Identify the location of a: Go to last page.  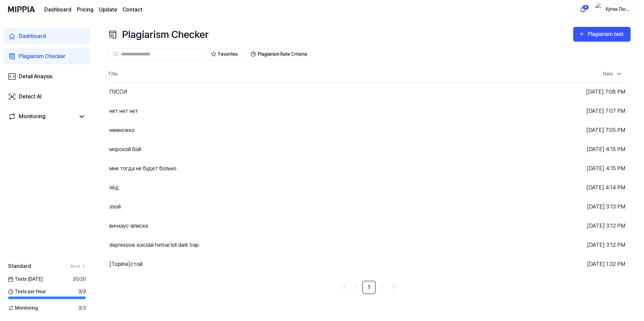
(394, 287).